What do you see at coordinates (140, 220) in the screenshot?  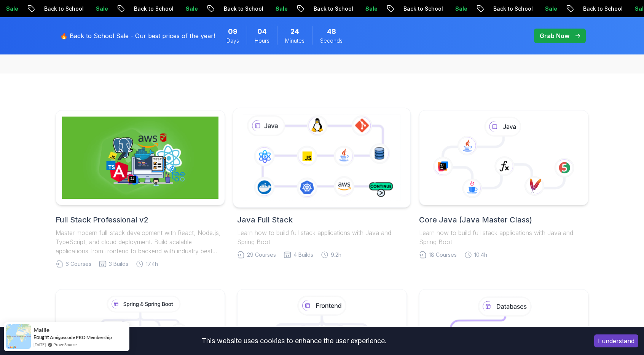 I see `h2: Full Stack Professional v2` at bounding box center [140, 220].